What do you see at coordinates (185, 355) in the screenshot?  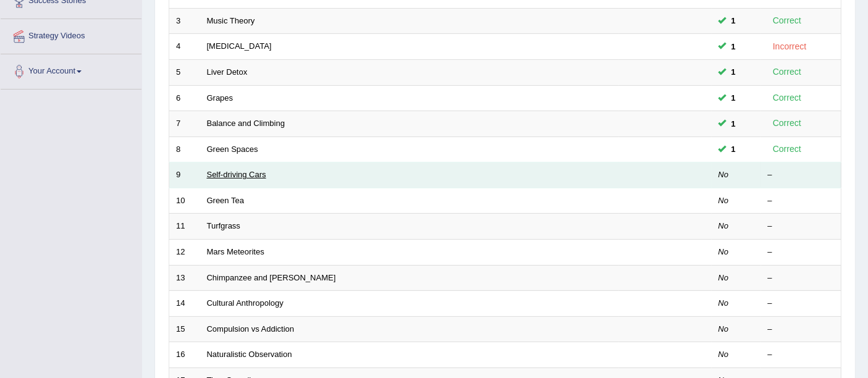 I see `td: 16` at bounding box center [185, 355].